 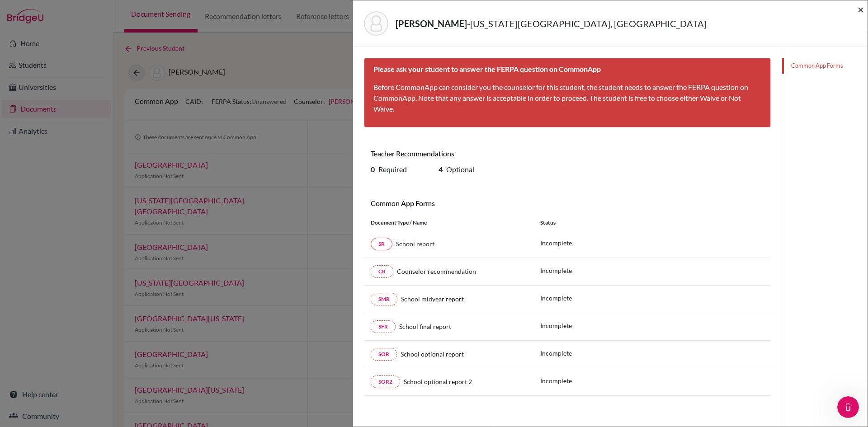 I want to click on span: School optional report 2, so click(x=438, y=381).